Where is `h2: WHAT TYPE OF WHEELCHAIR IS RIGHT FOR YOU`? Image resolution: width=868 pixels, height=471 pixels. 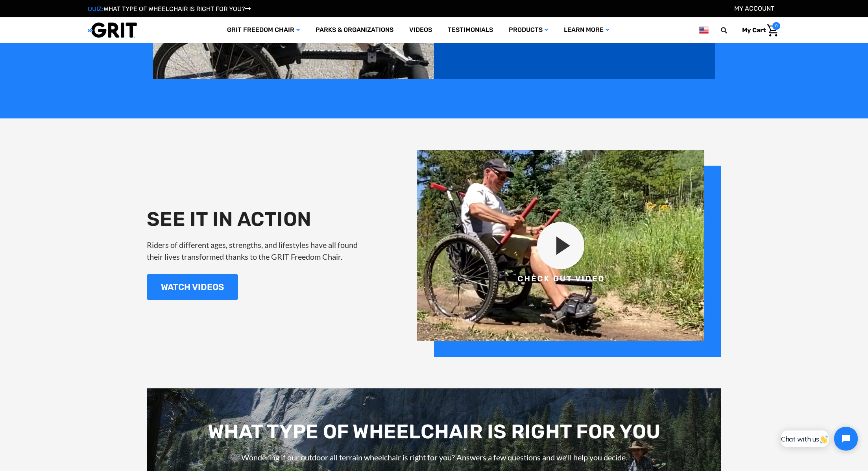
h2: WHAT TYPE OF WHEELCHAIR IS RIGHT FOR YOU is located at coordinates (434, 432).